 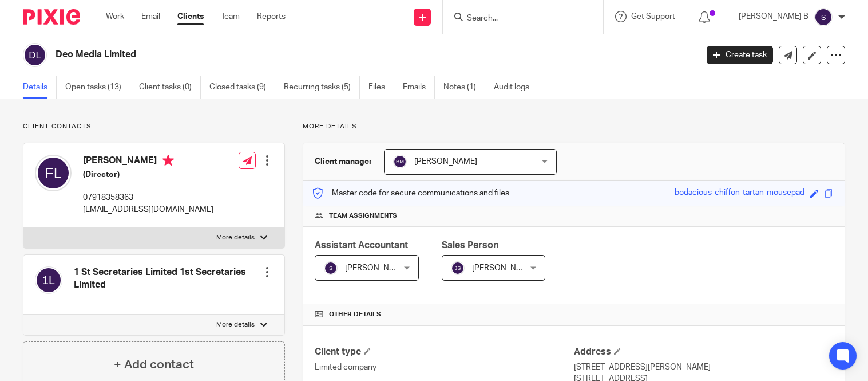 What do you see at coordinates (322, 87) in the screenshot?
I see `a: Recurring tasks (5)` at bounding box center [322, 87].